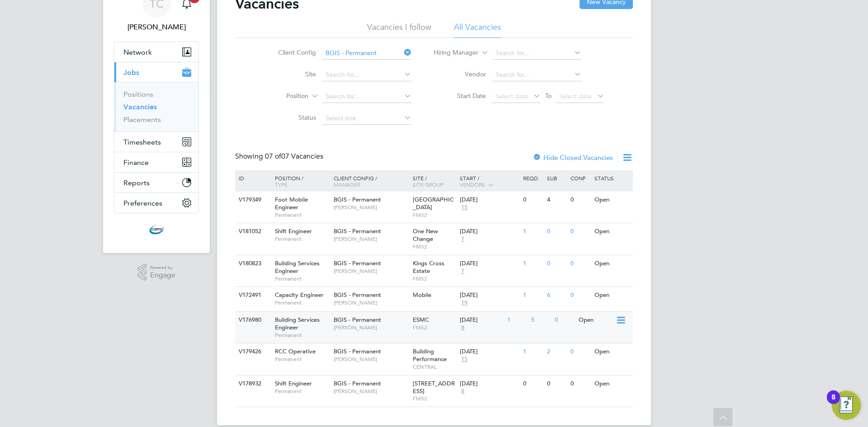 The image size is (868, 427). Describe the element at coordinates (163, 275) in the screenshot. I see `span: Engage` at that location.